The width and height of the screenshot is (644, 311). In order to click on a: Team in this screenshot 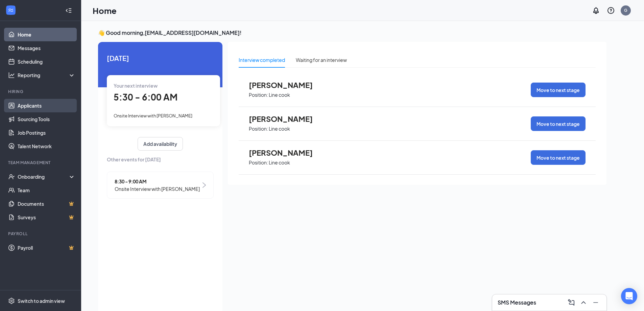, I will do `click(47, 190)`.